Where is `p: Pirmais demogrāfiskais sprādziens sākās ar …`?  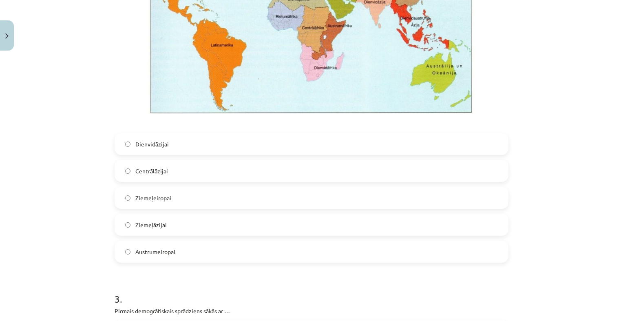 p: Pirmais demogrāfiskais sprādziens sākās ar … is located at coordinates (311, 311).